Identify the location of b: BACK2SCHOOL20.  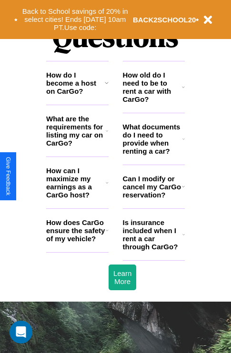
(164, 20).